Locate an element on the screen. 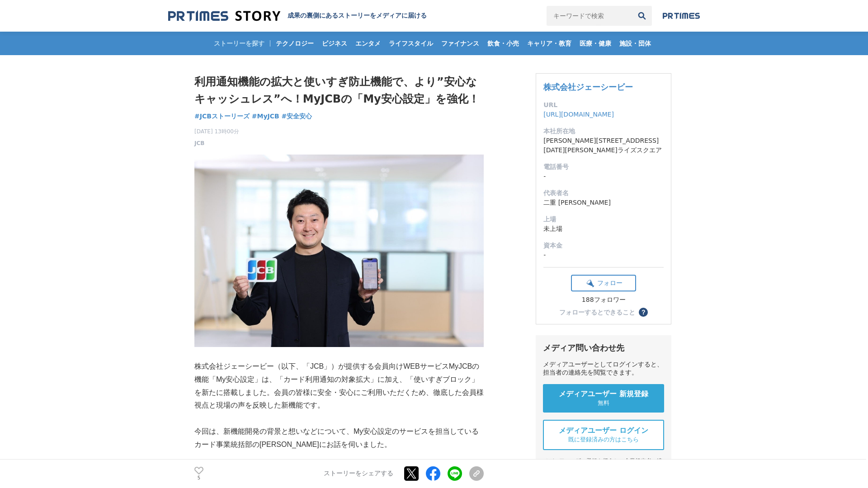  a: #MyJCB is located at coordinates (265, 116).